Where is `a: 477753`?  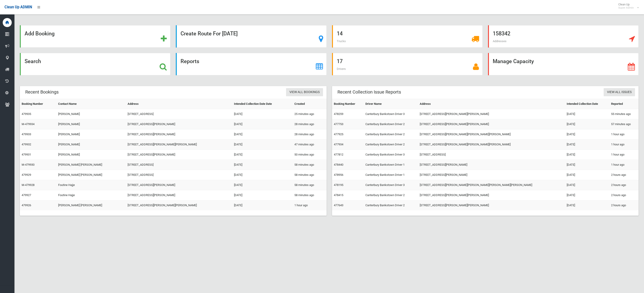 a: 477753 is located at coordinates (338, 124).